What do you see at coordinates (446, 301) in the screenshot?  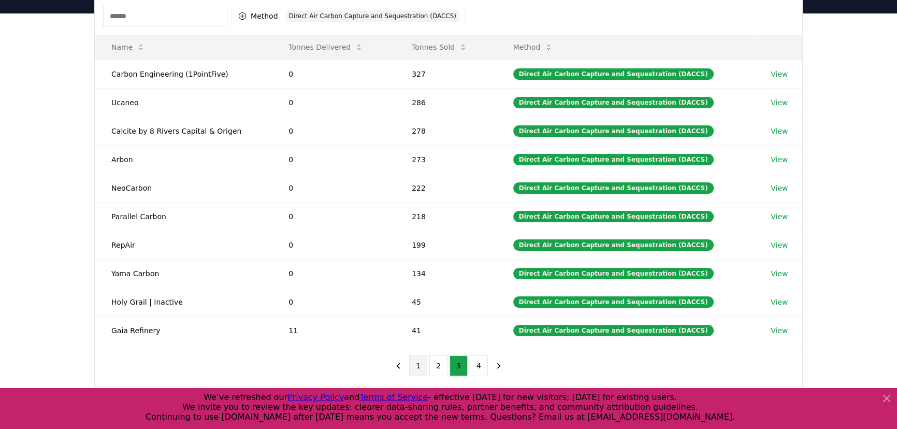 I see `td: 45` at bounding box center [446, 301].